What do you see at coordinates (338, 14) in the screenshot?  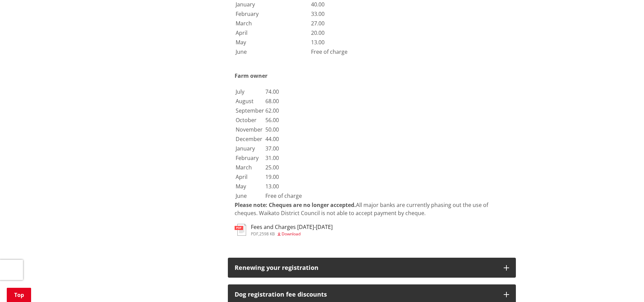 I see `td: 33.00` at bounding box center [338, 14].